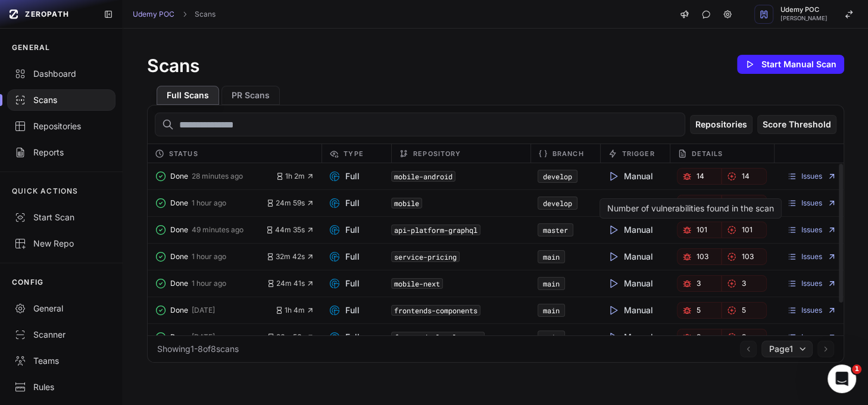  Describe the element at coordinates (61, 243) in the screenshot. I see `div: New Repo` at that location.